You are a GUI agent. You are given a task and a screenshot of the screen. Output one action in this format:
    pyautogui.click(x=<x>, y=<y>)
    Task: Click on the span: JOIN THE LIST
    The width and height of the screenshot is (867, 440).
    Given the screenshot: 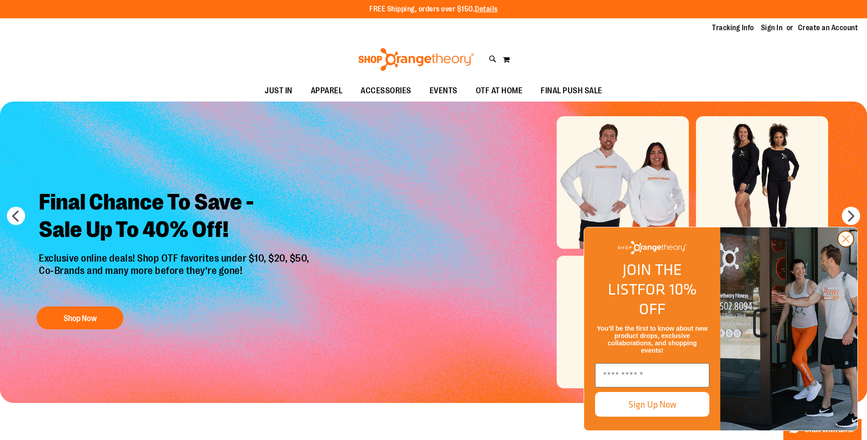 What is the action you would take?
    pyautogui.click(x=645, y=279)
    